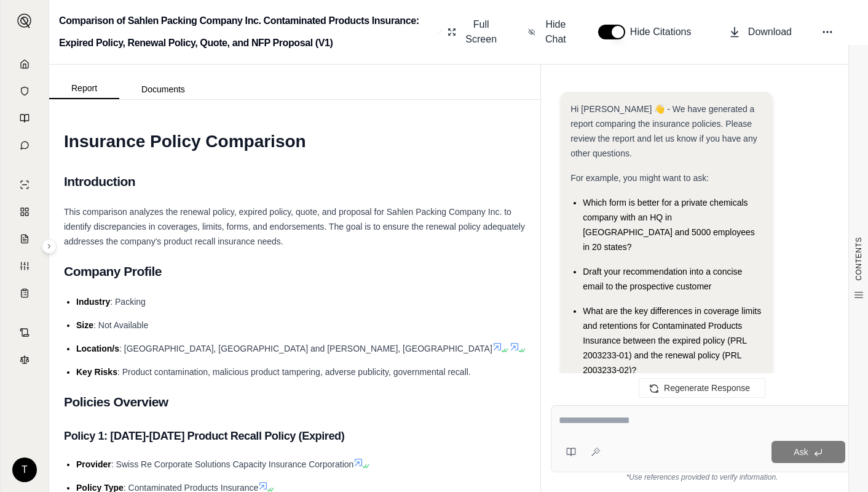 This screenshot has width=868, height=492. I want to click on h2: Policies Overview, so click(295, 402).